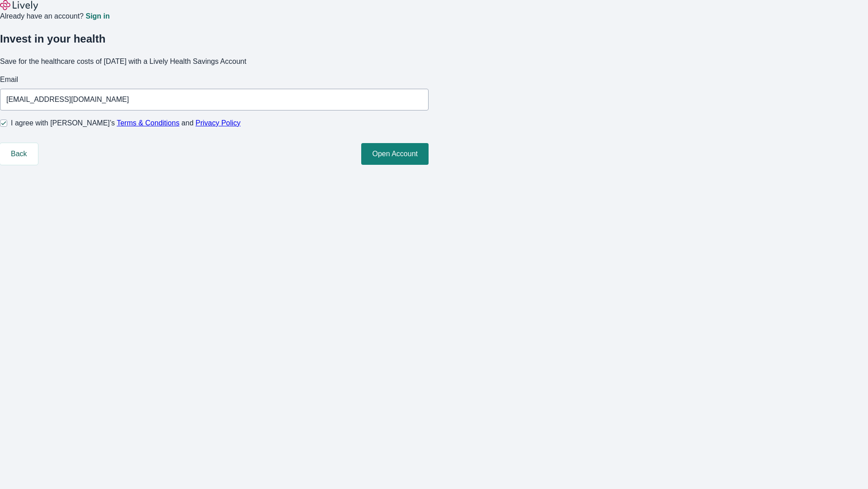 The image size is (868, 489). What do you see at coordinates (97, 17) in the screenshot?
I see `a: Sign in` at bounding box center [97, 17].